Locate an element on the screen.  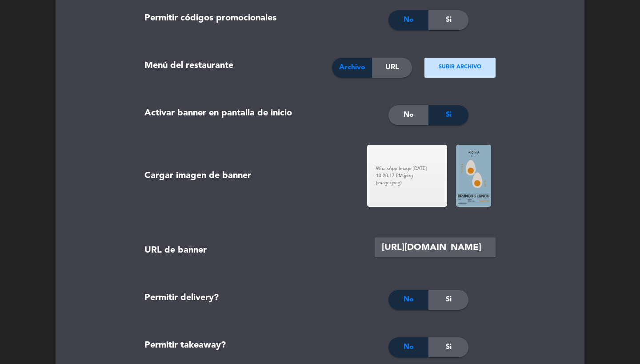
ngx-dropzone-label: SUBIR ARCHIVO is located at coordinates (460, 67).